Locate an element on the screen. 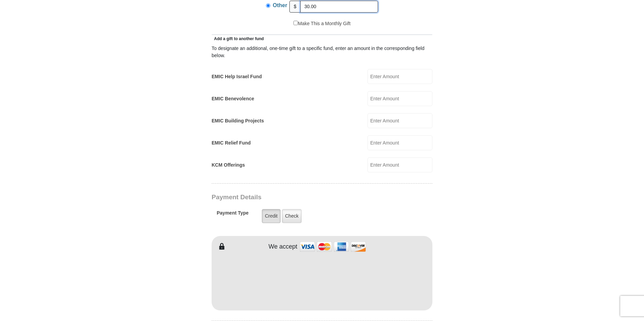  div: To designate an additional, one-time gift to a specific fund, enter an amount in the correspondin... is located at coordinates (322, 52).